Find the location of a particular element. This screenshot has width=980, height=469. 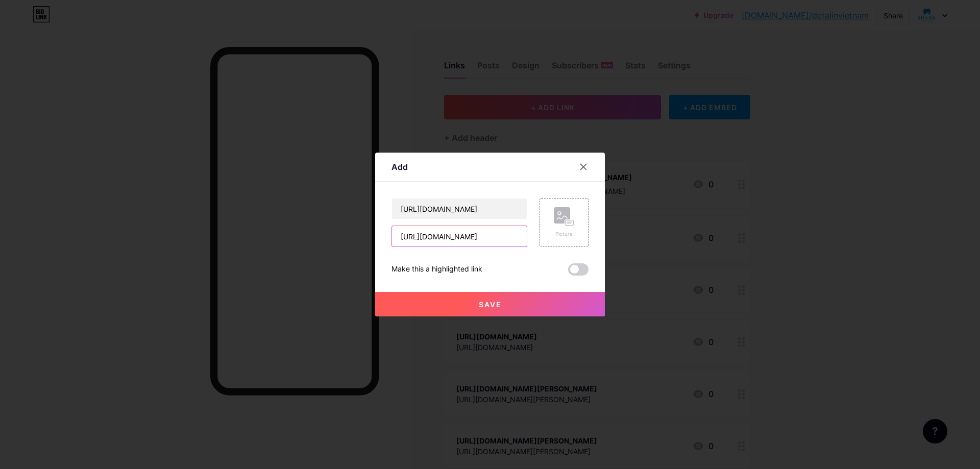

div: Make this a highlighted link is located at coordinates (437, 269).